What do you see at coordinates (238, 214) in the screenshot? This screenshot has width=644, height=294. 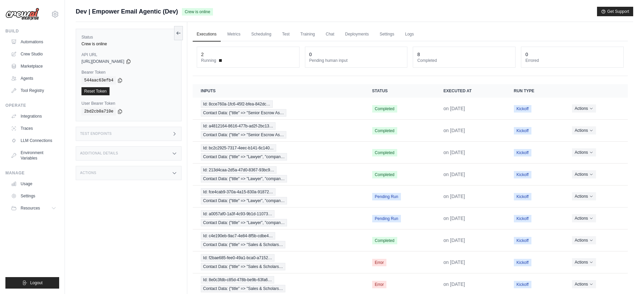 I see `span: Id: a0057af0-1a3f-4c93-9b1d-11073…` at bounding box center [238, 214].